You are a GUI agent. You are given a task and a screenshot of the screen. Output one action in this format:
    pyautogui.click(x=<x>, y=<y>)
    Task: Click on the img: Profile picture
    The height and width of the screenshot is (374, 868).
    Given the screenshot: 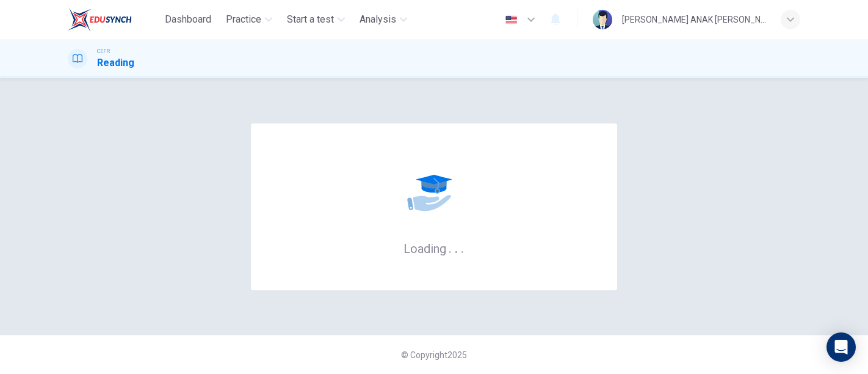 What is the action you would take?
    pyautogui.click(x=602, y=19)
    